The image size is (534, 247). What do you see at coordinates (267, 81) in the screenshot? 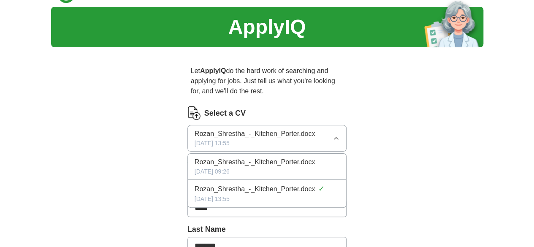
I see `p: Let do the hard work of searching and applying for jobs. Just tell us what you're looking for, an...` at bounding box center [267, 81].